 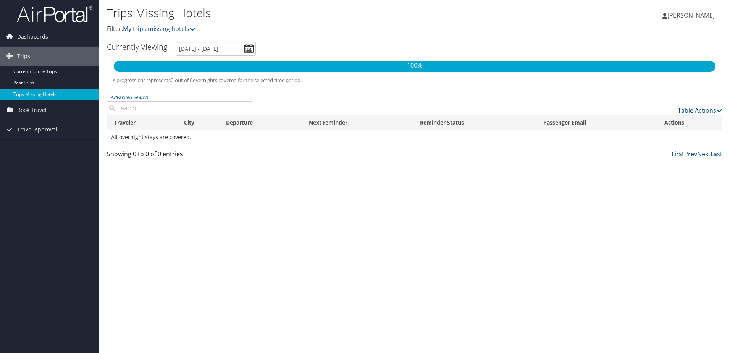 What do you see at coordinates (24, 56) in the screenshot?
I see `span: Trips` at bounding box center [24, 56].